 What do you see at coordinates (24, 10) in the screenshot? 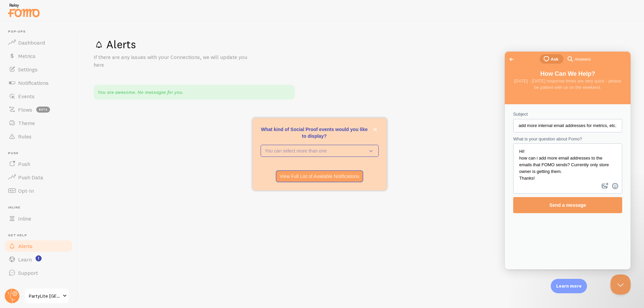
I see `img: fomo-relay-logo-orange.svg` at bounding box center [24, 10].